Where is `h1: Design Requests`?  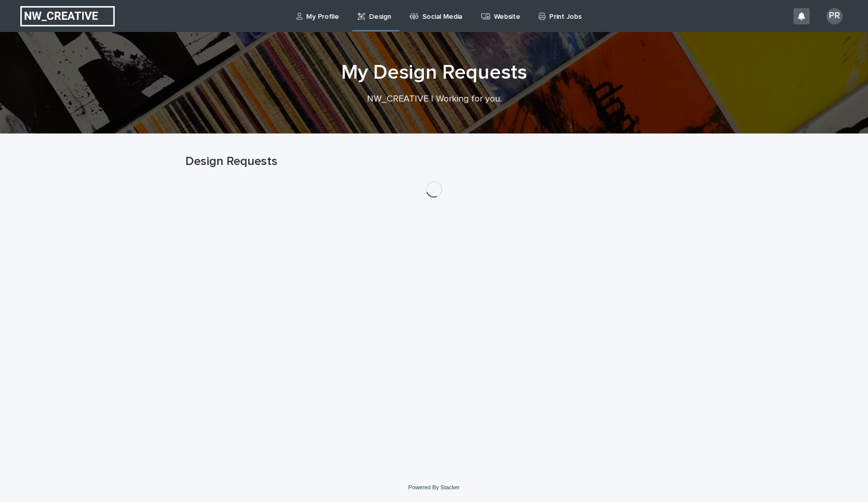 h1: Design Requests is located at coordinates (434, 161).